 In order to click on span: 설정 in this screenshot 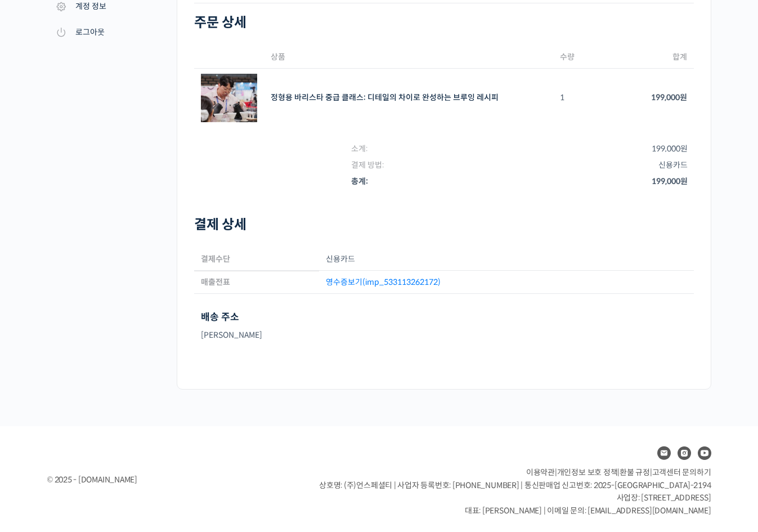, I will do `click(181, 379)`.